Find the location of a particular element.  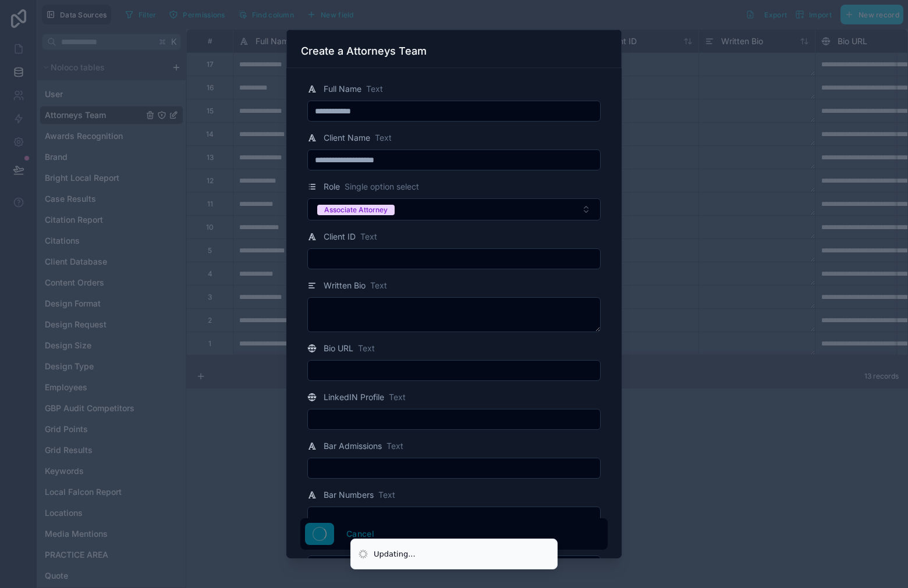

div: Updating... is located at coordinates (395, 554).